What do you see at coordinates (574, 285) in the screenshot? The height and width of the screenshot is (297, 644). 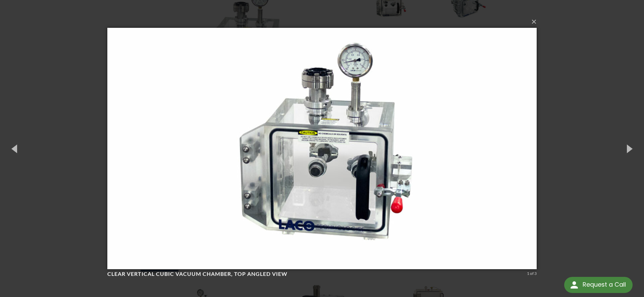 I see `img: round button` at bounding box center [574, 285].